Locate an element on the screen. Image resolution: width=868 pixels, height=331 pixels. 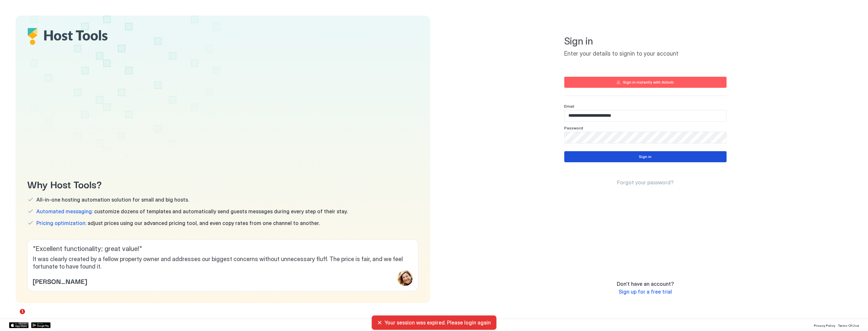
span: 1 is located at coordinates (22, 311).